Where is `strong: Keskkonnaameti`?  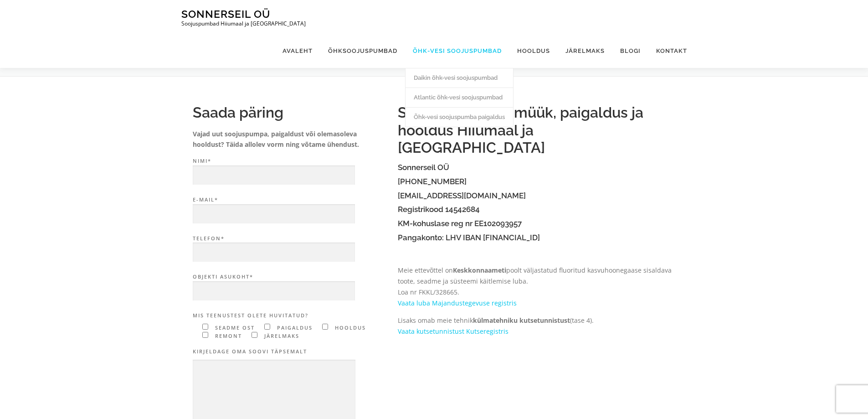 strong: Keskkonnaameti is located at coordinates (480, 270).